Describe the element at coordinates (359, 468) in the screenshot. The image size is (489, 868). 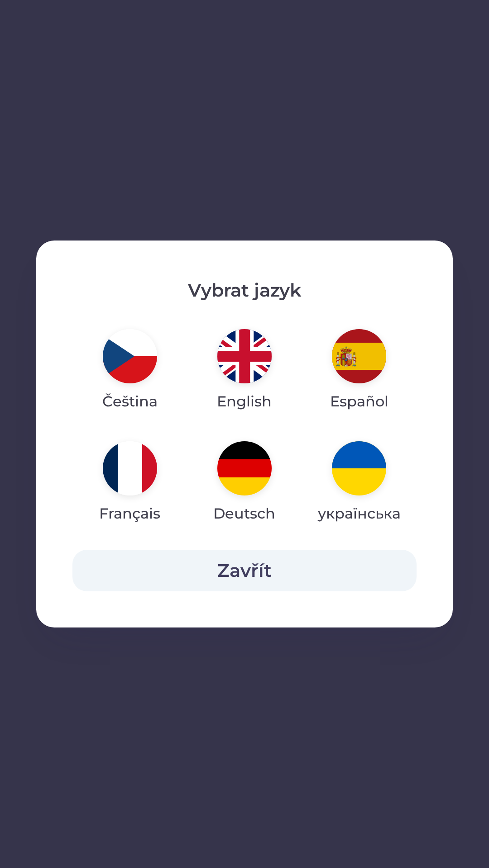
I see `img: uk flag` at that location.